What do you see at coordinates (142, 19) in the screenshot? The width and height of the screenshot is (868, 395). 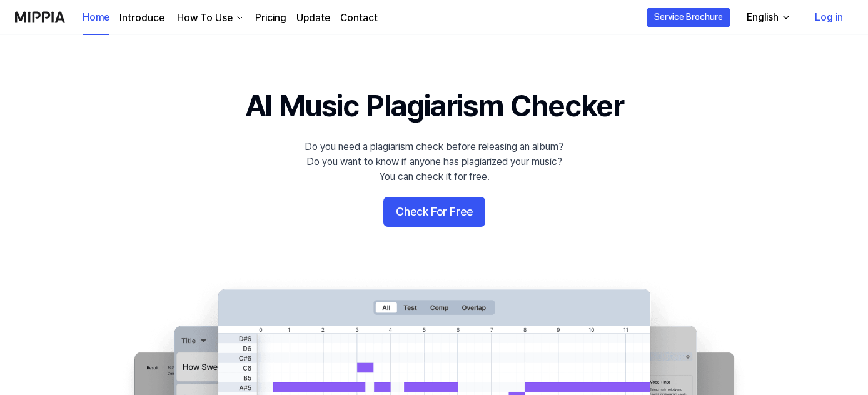 I see `a: Introduce` at bounding box center [142, 19].